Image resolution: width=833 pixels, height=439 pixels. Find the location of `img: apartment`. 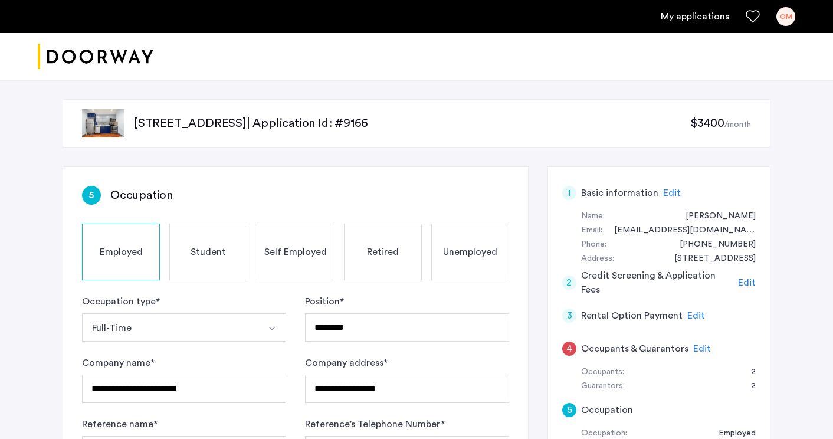

img: apartment is located at coordinates (103, 123).